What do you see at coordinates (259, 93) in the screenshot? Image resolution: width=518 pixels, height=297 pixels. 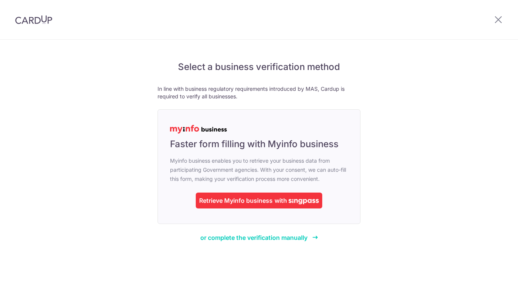 I see `p: In line with business regulatory requirements introduced by MAS, Cardup is required to verify all...` at bounding box center [259, 93].